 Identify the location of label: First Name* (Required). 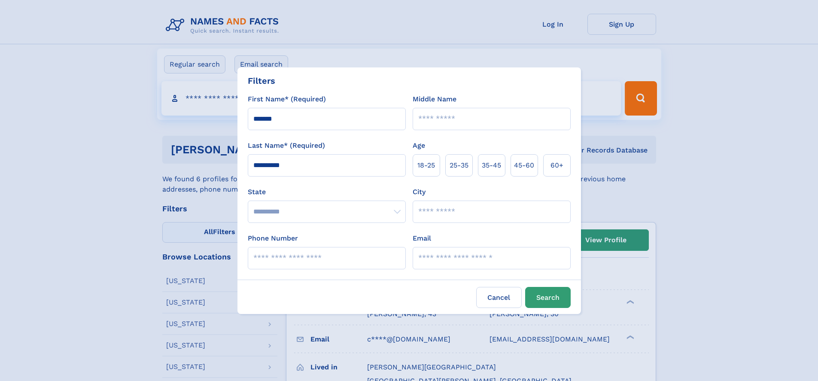
(287, 99).